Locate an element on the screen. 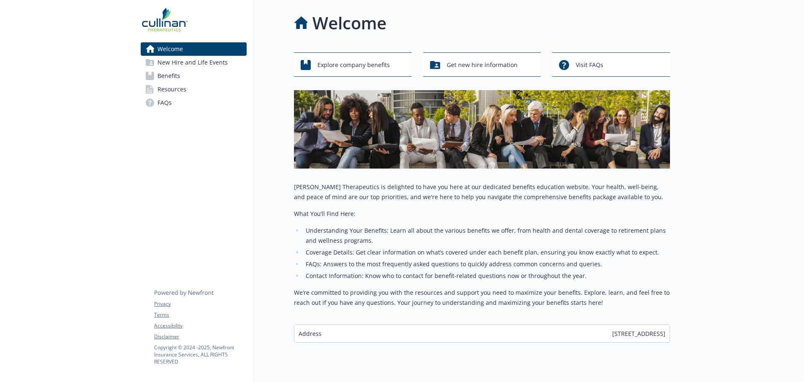  span: FAQs is located at coordinates (165, 103).